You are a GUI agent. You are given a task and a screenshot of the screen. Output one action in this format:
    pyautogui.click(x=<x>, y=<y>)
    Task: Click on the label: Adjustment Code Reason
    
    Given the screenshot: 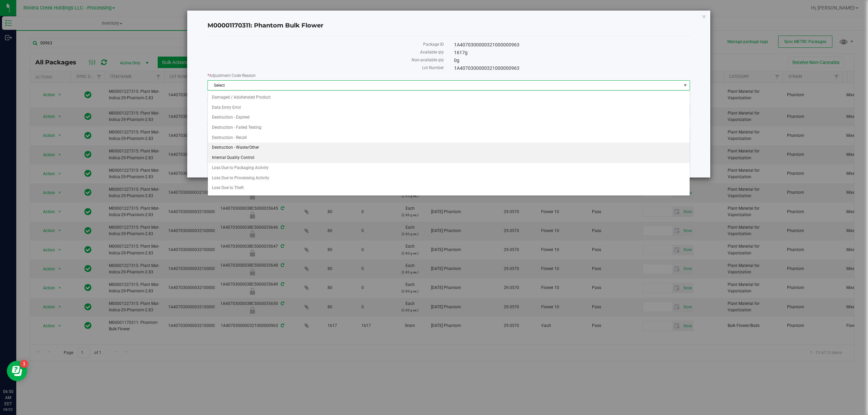 What is the action you would take?
    pyautogui.click(x=448, y=76)
    